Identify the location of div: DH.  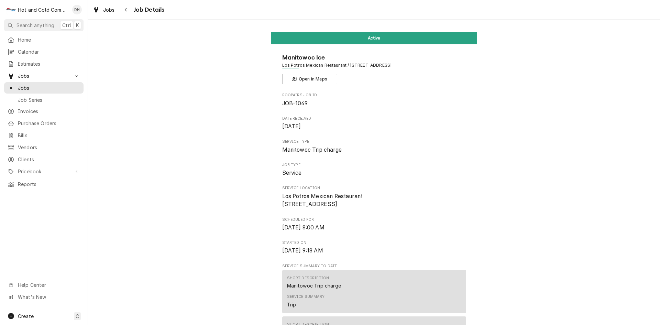
(77, 10).